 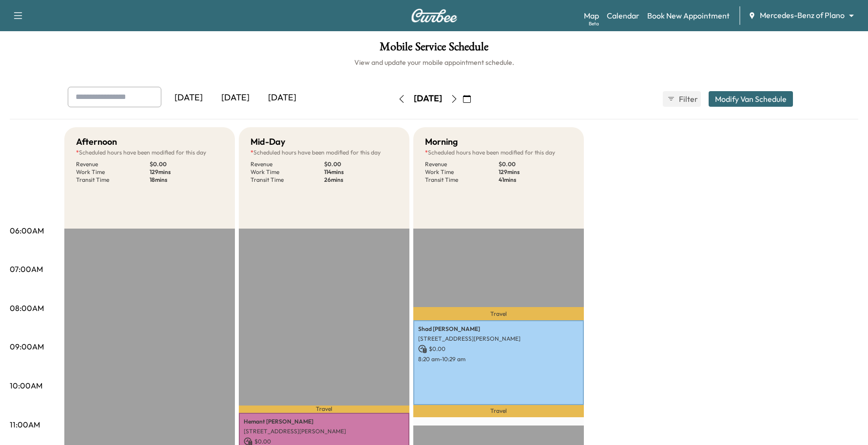 I want to click on h5: Mid-Day, so click(x=268, y=142).